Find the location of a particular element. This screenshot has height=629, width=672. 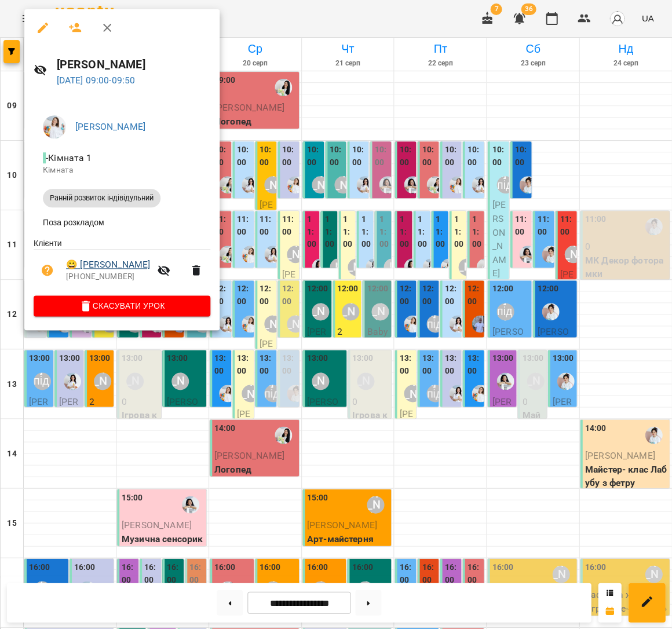

button: Скасувати Урок is located at coordinates (122, 306).